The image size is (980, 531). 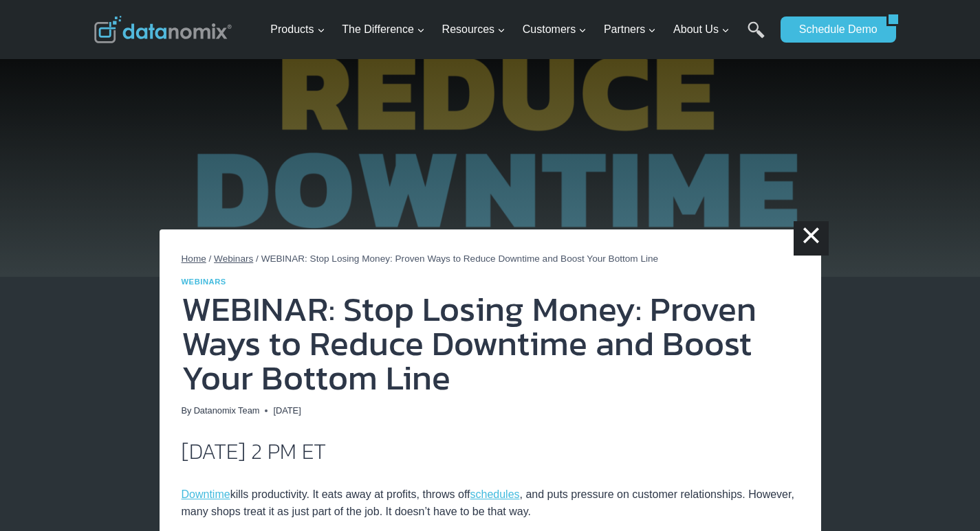 What do you see at coordinates (490, 344) in the screenshot?
I see `h1: WEBINAR: Stop Losing Money: Proven Ways to Reduce Downtime and Boost Your Bottom Line` at bounding box center [490, 344].